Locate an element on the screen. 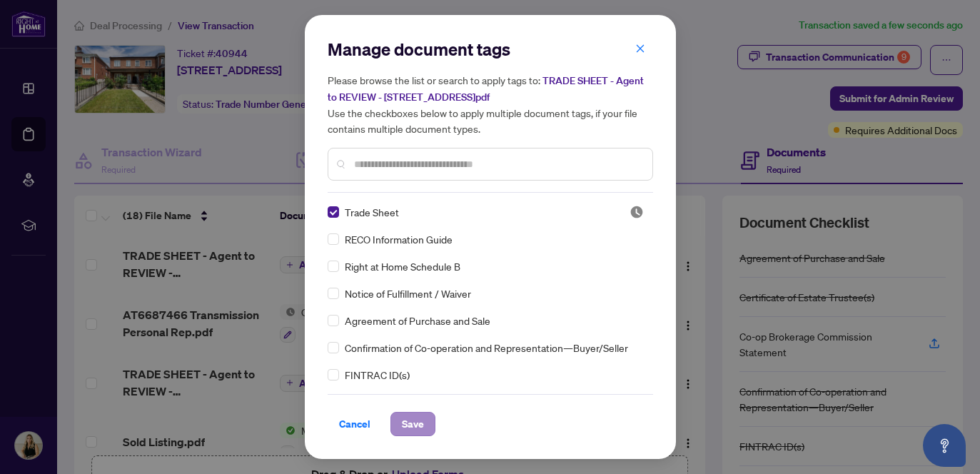 This screenshot has width=980, height=474. span: close is located at coordinates (640, 49).